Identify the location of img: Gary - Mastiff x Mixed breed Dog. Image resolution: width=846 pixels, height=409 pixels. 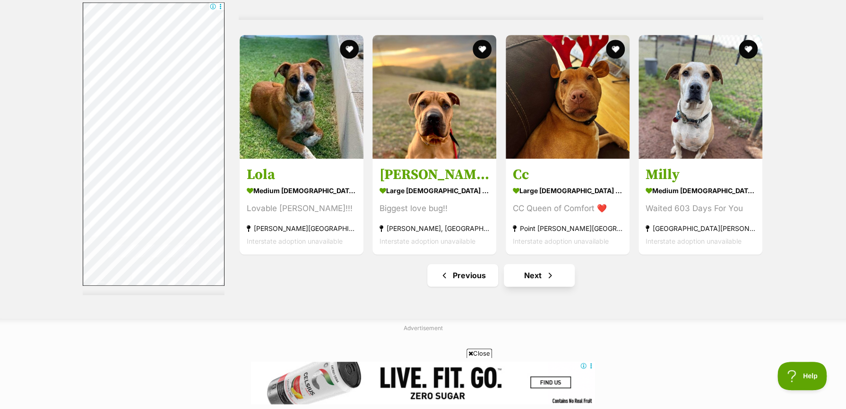
(434, 97).